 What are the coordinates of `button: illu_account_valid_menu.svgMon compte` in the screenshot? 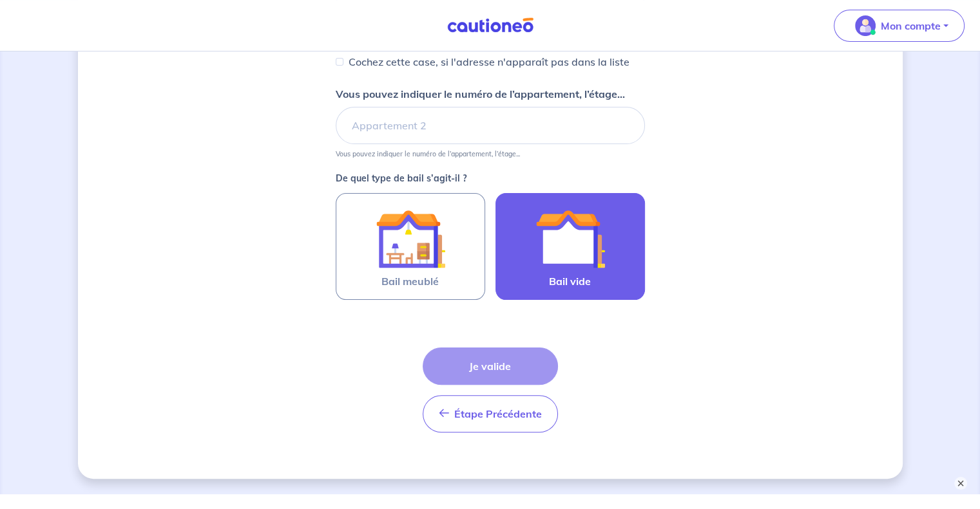 It's located at (898, 26).